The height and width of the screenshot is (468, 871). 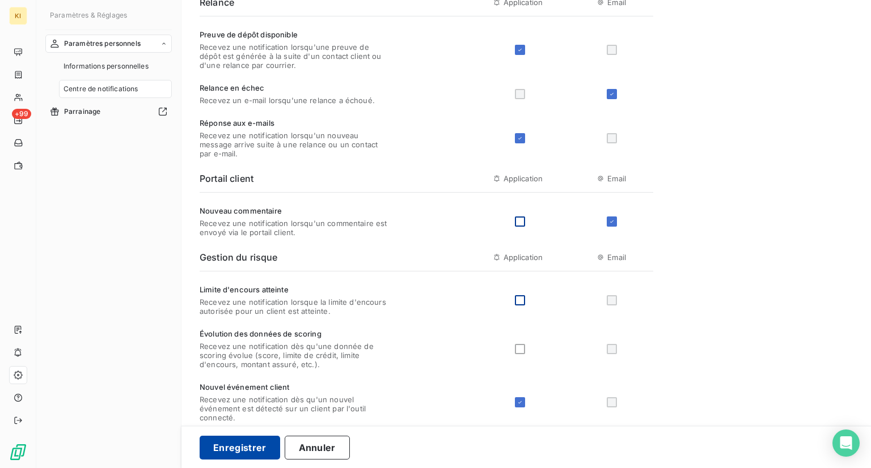 What do you see at coordinates (115, 66) in the screenshot?
I see `a: Informations personnelles` at bounding box center [115, 66].